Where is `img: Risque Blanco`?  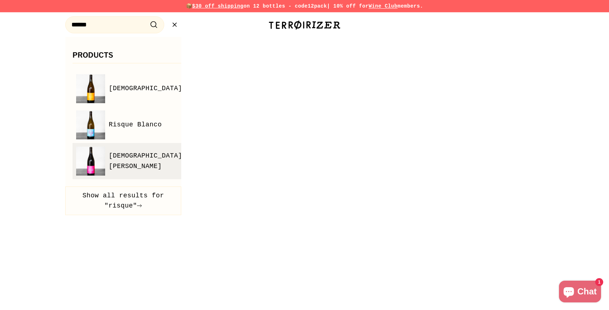 img: Risque Blanco is located at coordinates (91, 125).